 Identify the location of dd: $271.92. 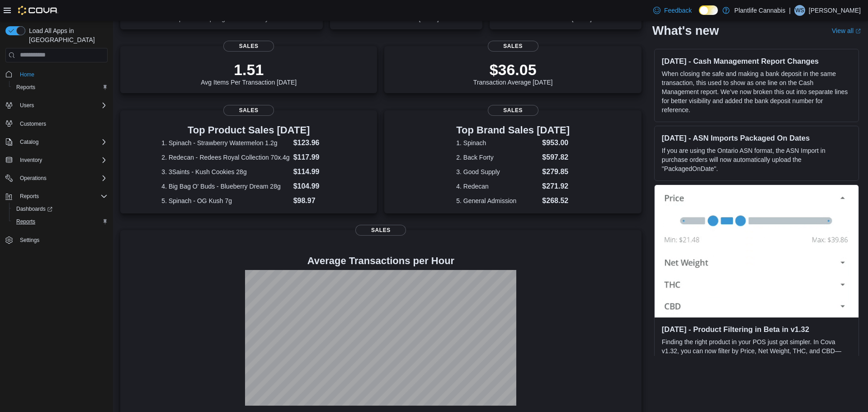
(555, 187).